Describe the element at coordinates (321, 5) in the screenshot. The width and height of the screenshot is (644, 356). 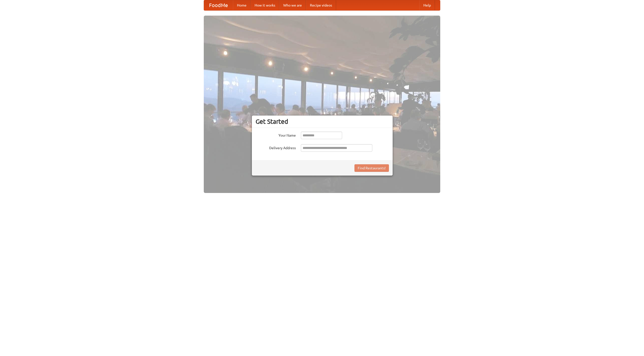
I see `a: Recipe videos` at that location.